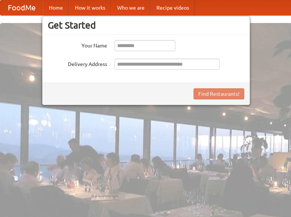  What do you see at coordinates (22, 8) in the screenshot?
I see `a: FoodMe` at bounding box center [22, 8].